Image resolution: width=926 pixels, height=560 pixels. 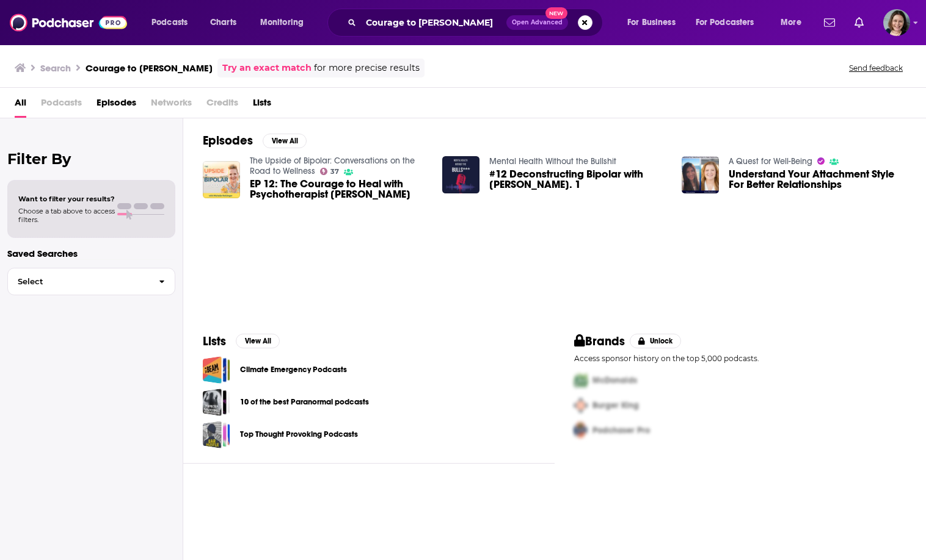 I want to click on a: All, so click(x=20, y=105).